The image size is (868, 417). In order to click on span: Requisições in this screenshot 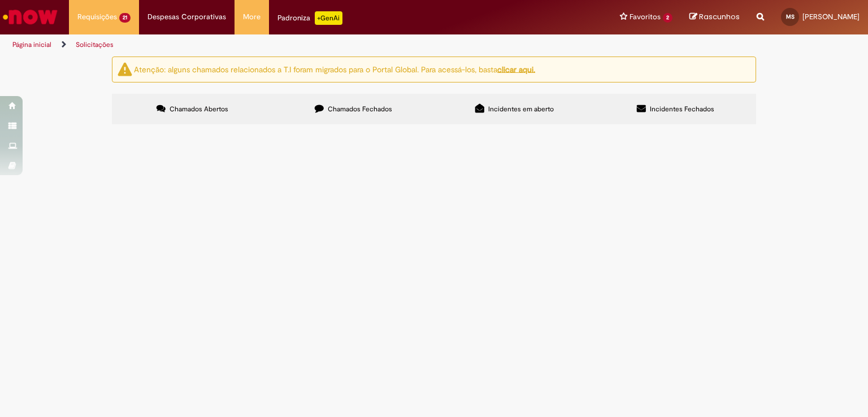, I will do `click(97, 17)`.